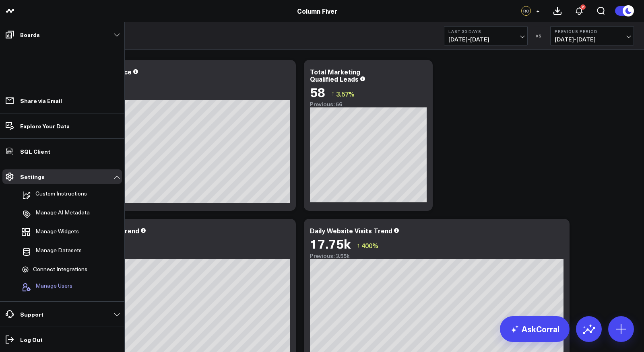 This screenshot has height=352, width=644. Describe the element at coordinates (57, 233) in the screenshot. I see `span: Manage Widgets` at that location.